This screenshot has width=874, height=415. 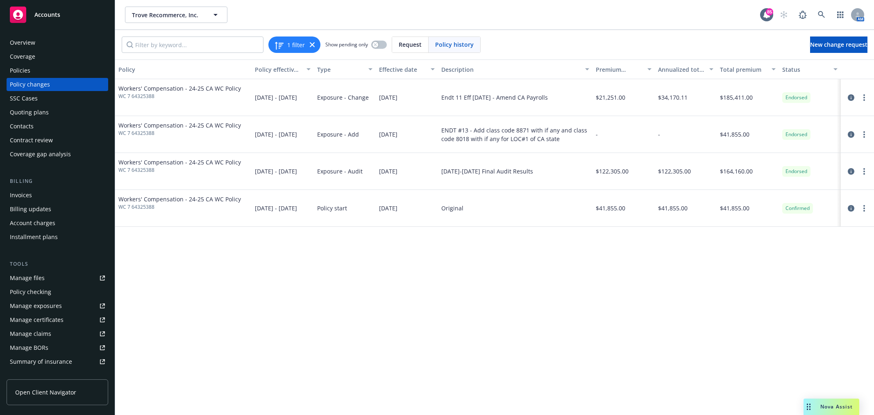 What do you see at coordinates (57, 347) in the screenshot?
I see `a: Manage BORs` at bounding box center [57, 347].